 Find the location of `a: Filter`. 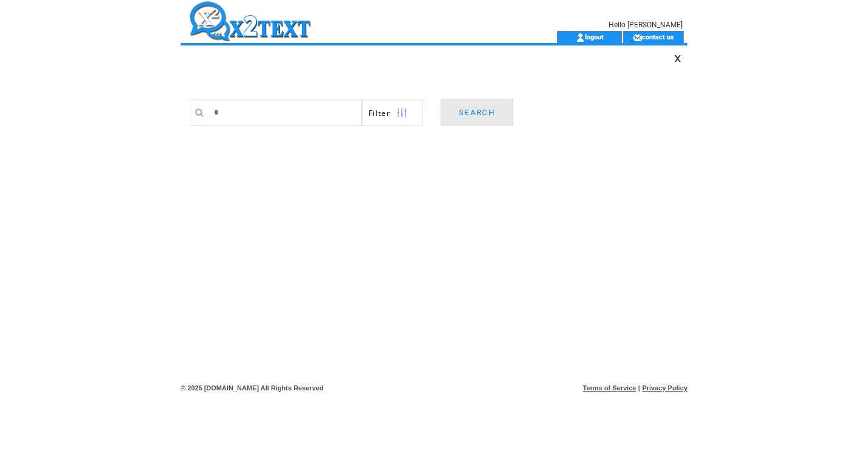

a: Filter is located at coordinates (392, 112).